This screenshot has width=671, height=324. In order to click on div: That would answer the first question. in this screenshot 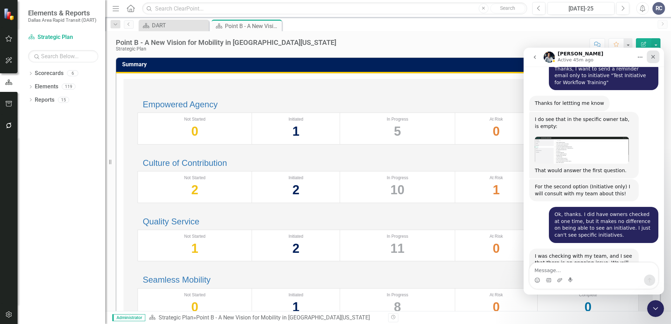, I will do `click(60, 123)`.